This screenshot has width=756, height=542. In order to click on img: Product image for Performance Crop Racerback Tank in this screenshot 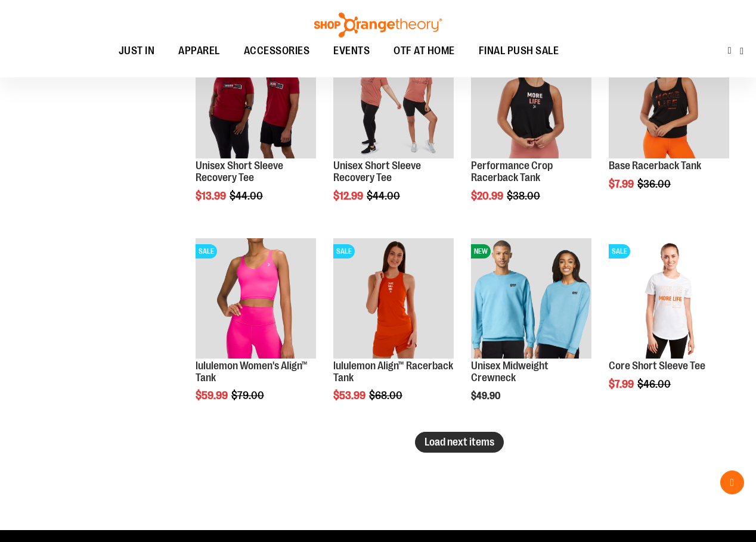, I will do `click(531, 98)`.